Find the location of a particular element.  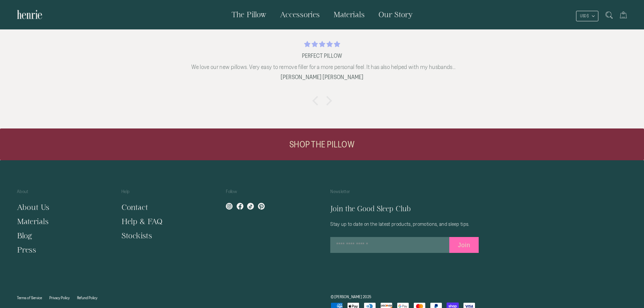

span: Accessories is located at coordinates (300, 14).